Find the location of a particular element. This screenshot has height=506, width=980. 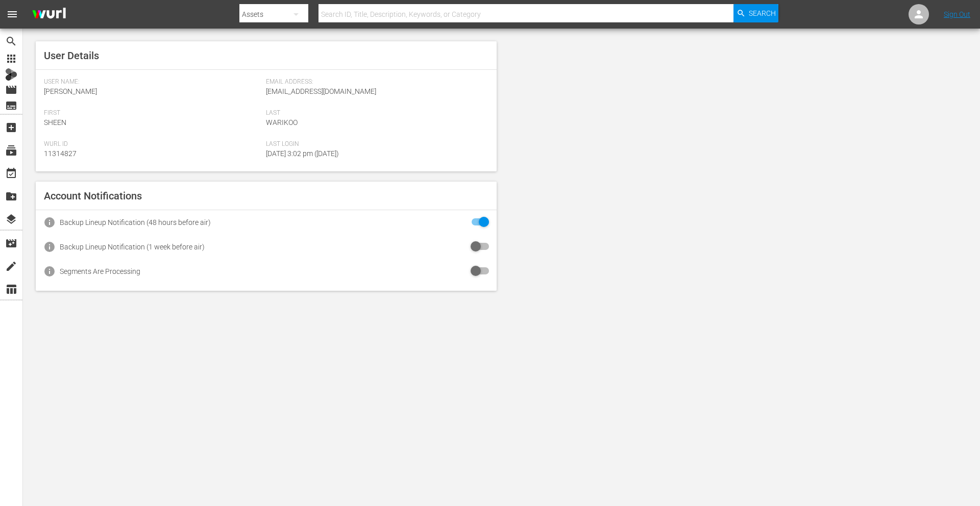

span: Create is located at coordinates (11, 127).